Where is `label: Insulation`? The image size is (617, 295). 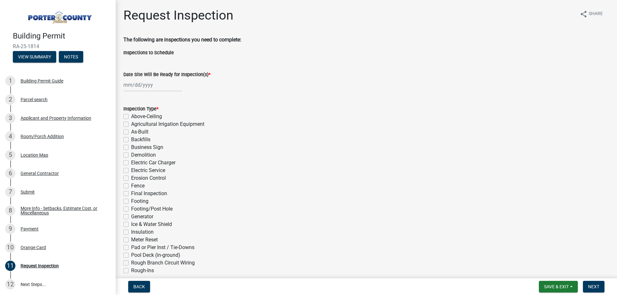
label: Insulation is located at coordinates (142, 232).